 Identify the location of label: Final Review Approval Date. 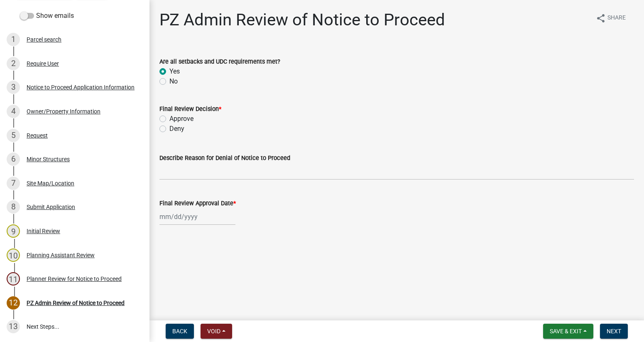
(198, 204).